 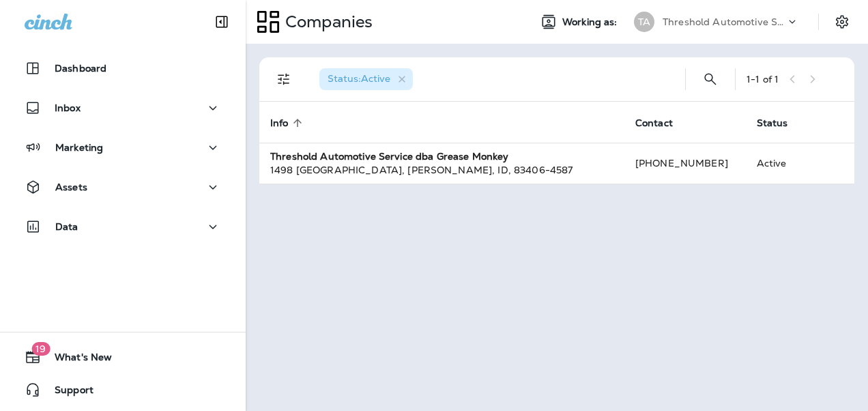 I want to click on p: Marketing, so click(x=80, y=147).